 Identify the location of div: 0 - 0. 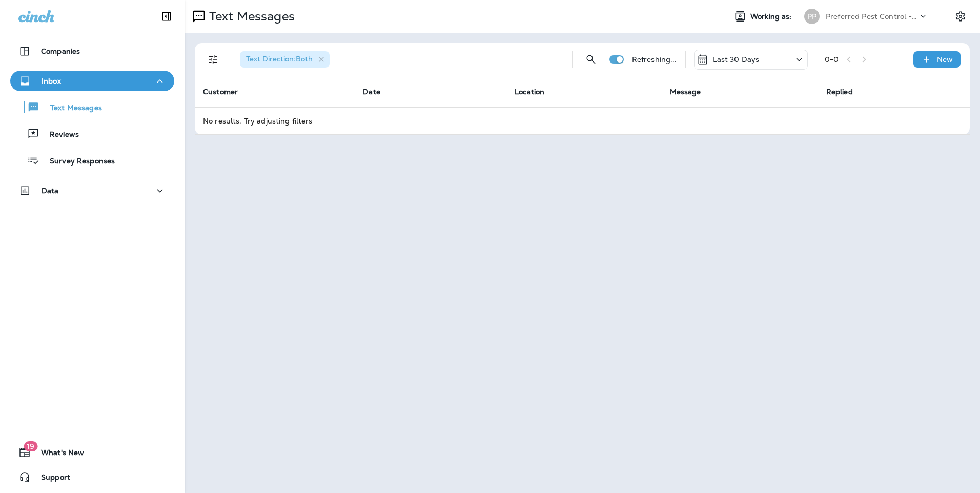
(831, 60).